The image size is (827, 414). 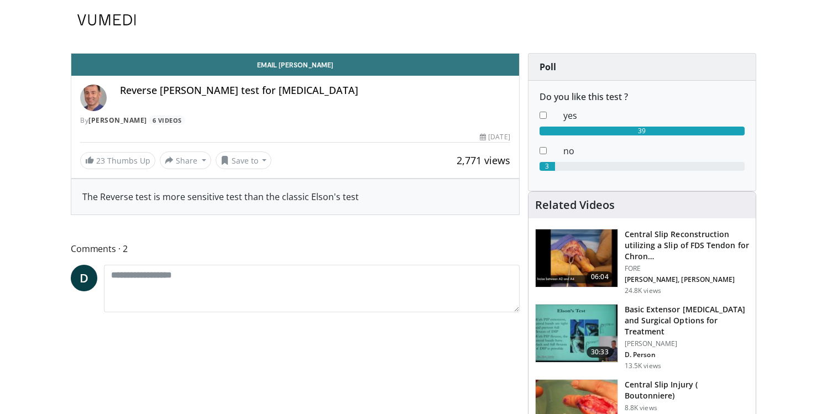 I want to click on strong: Poll, so click(x=548, y=67).